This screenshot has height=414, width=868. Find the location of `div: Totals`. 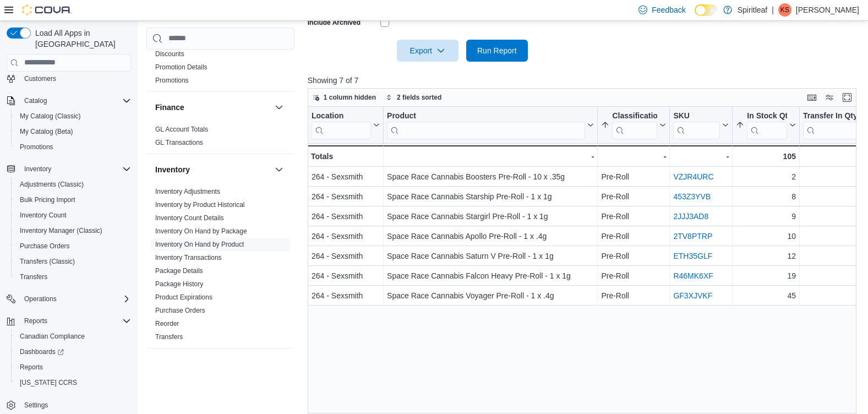

div: Totals is located at coordinates (345, 157).